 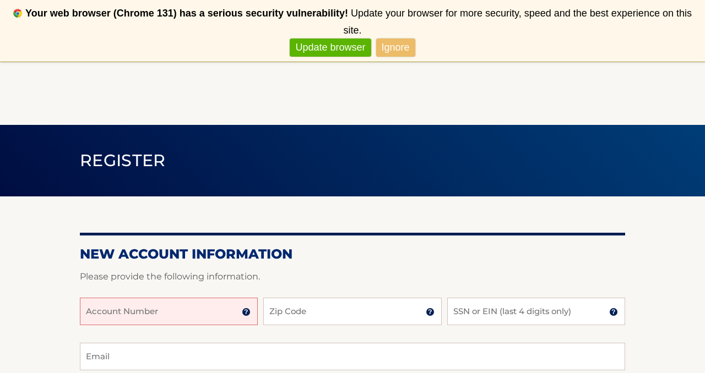 What do you see at coordinates (330, 47) in the screenshot?
I see `a: Update browser` at bounding box center [330, 47].